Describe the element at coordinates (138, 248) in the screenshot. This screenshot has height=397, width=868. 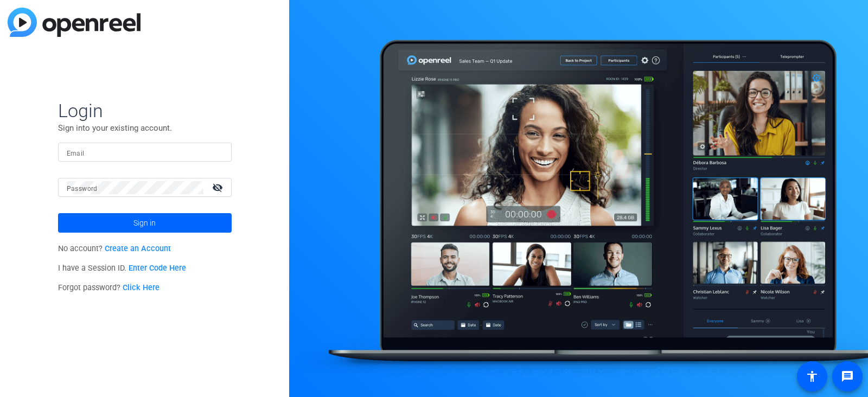
I see `a: Create an Account` at that location.